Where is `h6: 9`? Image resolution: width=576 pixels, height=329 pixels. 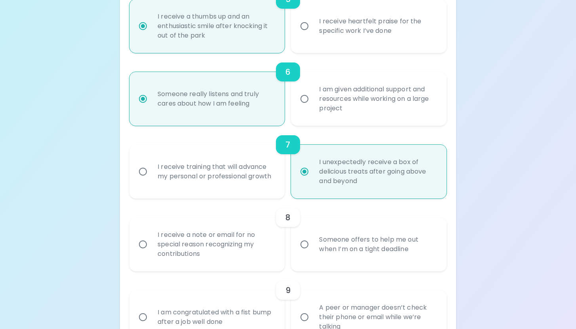
h6: 9 is located at coordinates (288, 291).